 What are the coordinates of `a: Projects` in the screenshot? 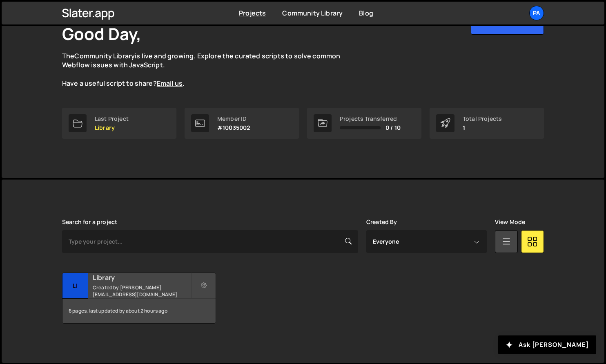 It's located at (253, 13).